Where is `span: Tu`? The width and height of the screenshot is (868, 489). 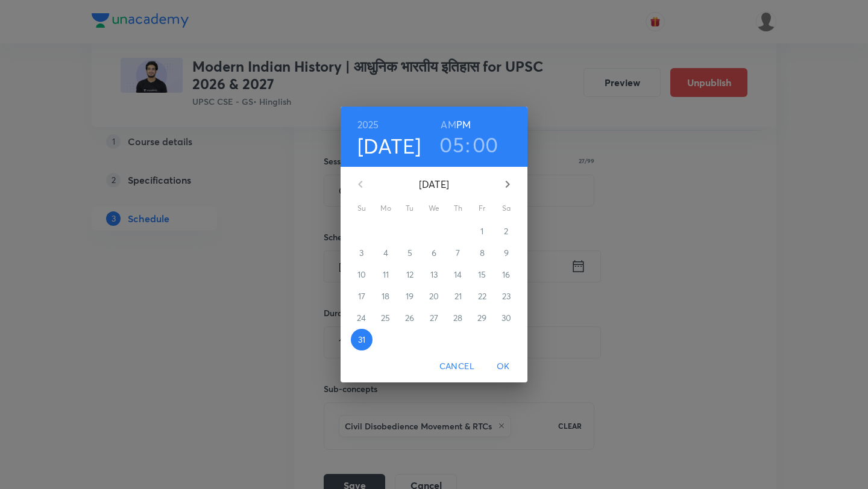
span: Tu is located at coordinates (410, 208).